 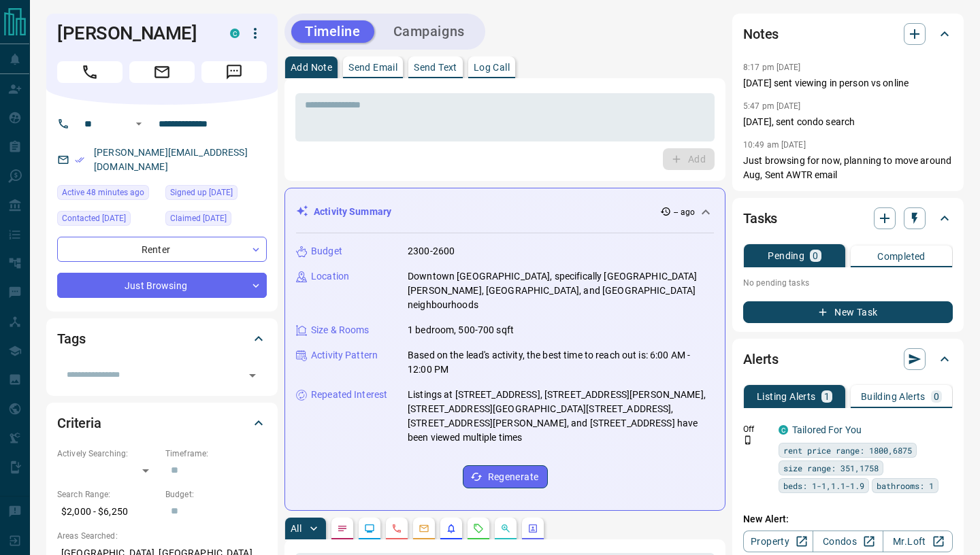 I want to click on p: -- ago, so click(x=684, y=212).